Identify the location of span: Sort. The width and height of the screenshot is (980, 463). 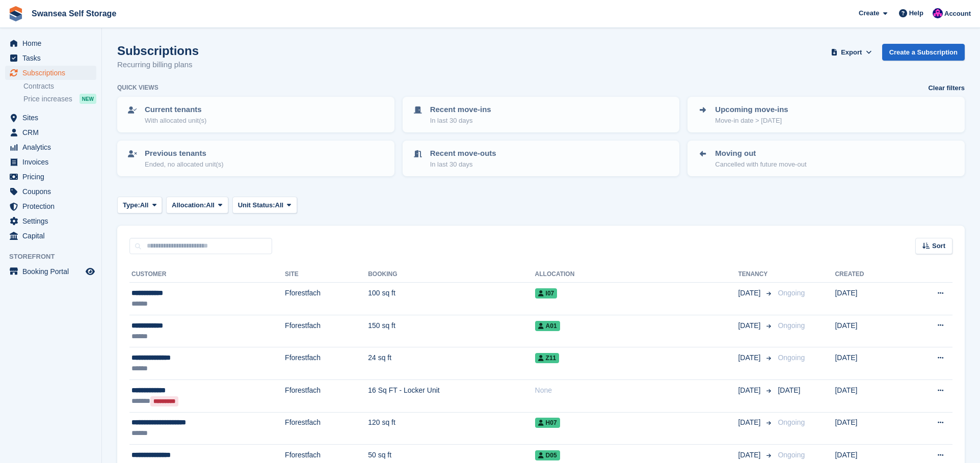
(938, 246).